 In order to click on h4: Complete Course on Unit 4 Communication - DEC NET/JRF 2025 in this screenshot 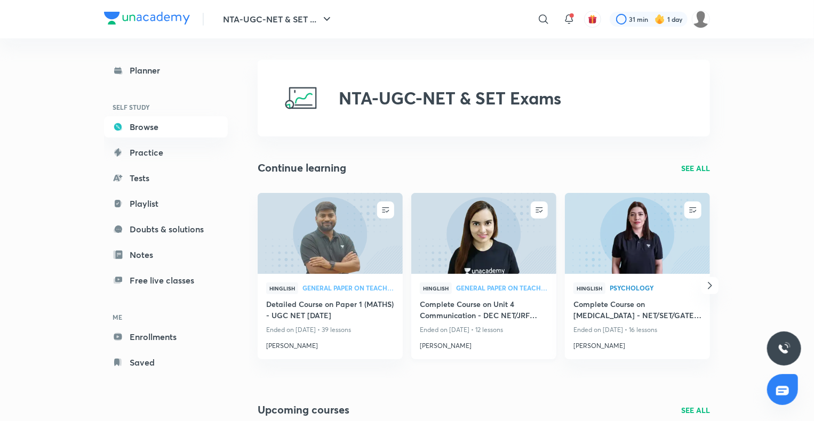, I will do `click(484, 311)`.